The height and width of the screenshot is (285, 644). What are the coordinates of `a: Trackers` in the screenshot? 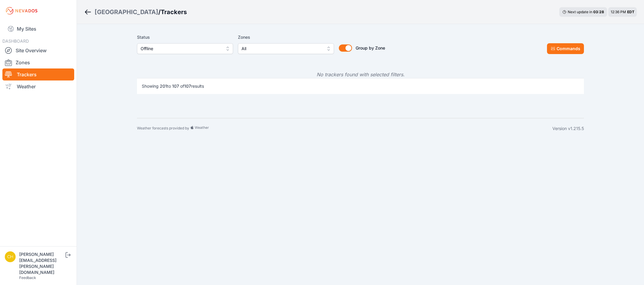 It's located at (39, 74).